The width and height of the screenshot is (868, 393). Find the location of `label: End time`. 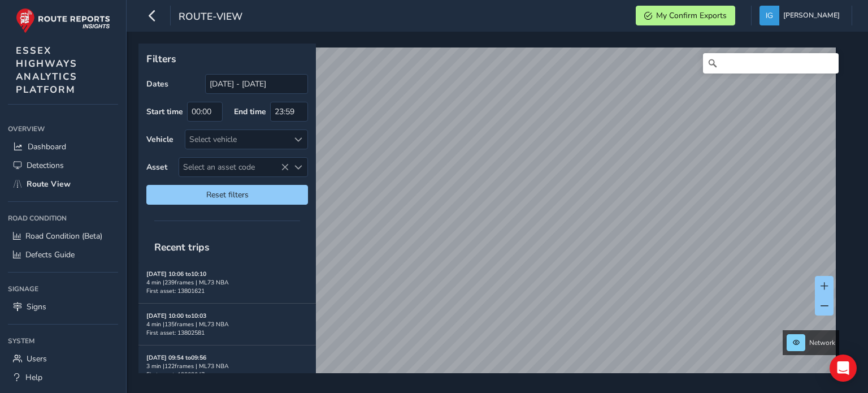

label: End time is located at coordinates (250, 111).